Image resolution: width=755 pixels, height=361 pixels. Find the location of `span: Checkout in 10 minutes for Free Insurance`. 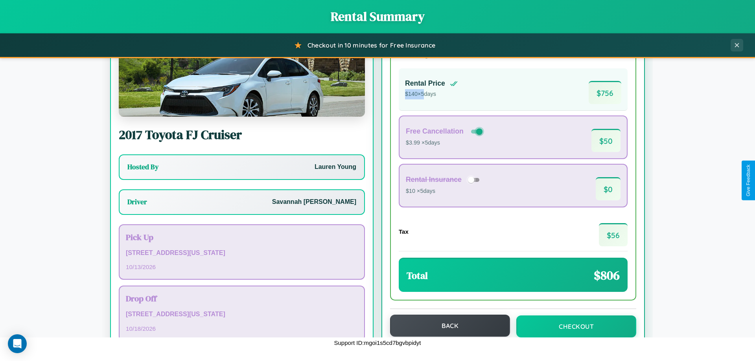

span: Checkout in 10 minutes for Free Insurance is located at coordinates (371, 45).